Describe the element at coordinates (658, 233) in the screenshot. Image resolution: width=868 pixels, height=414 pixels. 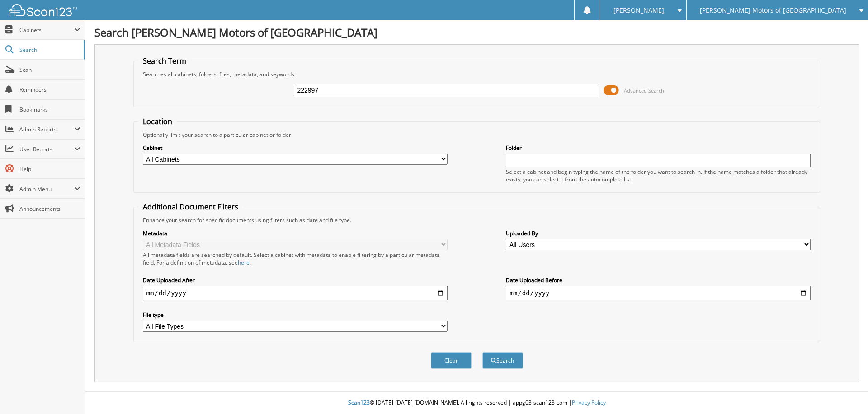
I see `label: Uploaded By` at that location.